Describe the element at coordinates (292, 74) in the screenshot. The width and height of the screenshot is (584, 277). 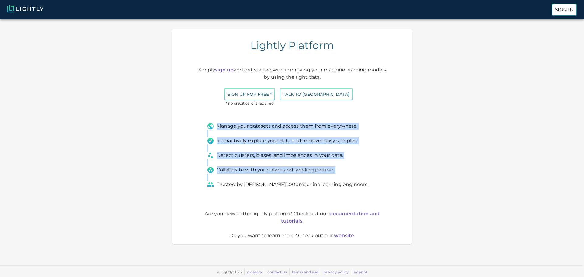
I see `p: Simply and get started with improving your machine learning models by using the right data.` at that location.